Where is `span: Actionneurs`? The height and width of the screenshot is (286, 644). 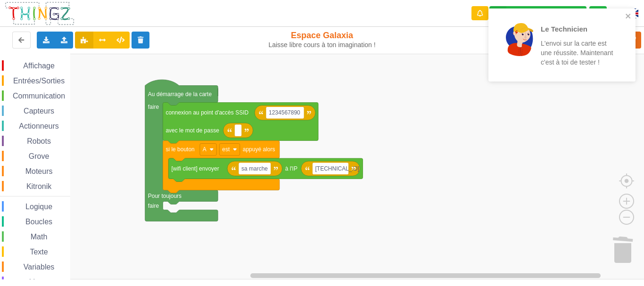
span: Actionneurs is located at coordinates (38, 126).